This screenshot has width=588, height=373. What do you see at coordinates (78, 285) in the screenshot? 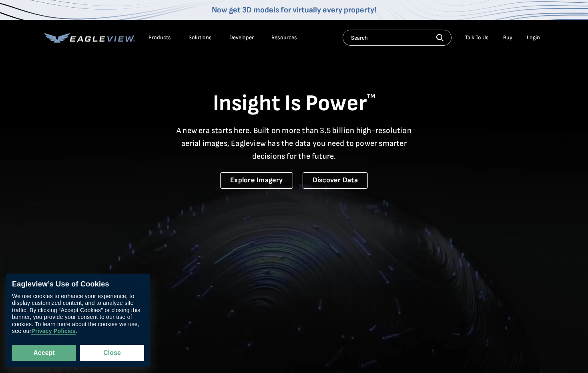
I see `div: Eagleview’s Use of Cookies` at bounding box center [78, 285].